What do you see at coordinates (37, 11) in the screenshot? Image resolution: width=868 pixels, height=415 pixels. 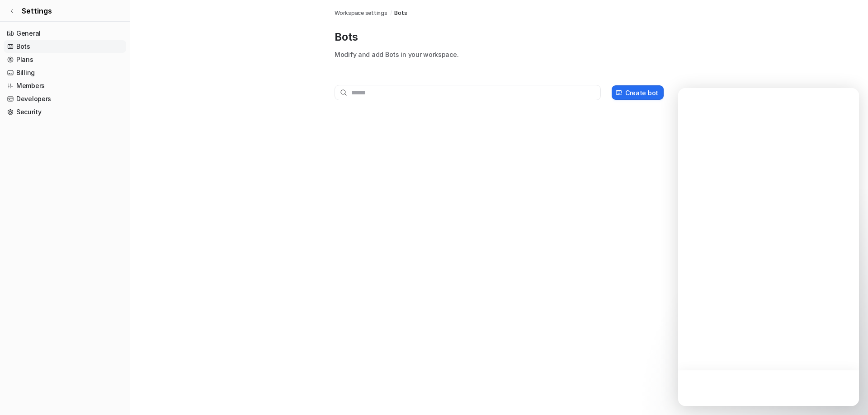 I see `span: Settings` at bounding box center [37, 11].